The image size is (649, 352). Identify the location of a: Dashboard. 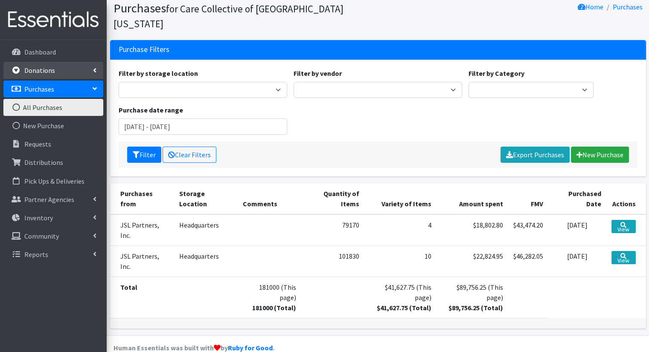
(53, 52).